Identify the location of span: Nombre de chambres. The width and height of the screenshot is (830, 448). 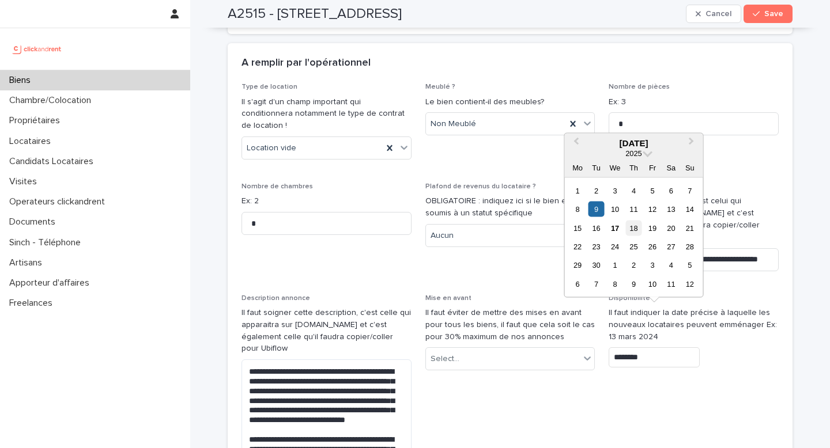
(277, 187).